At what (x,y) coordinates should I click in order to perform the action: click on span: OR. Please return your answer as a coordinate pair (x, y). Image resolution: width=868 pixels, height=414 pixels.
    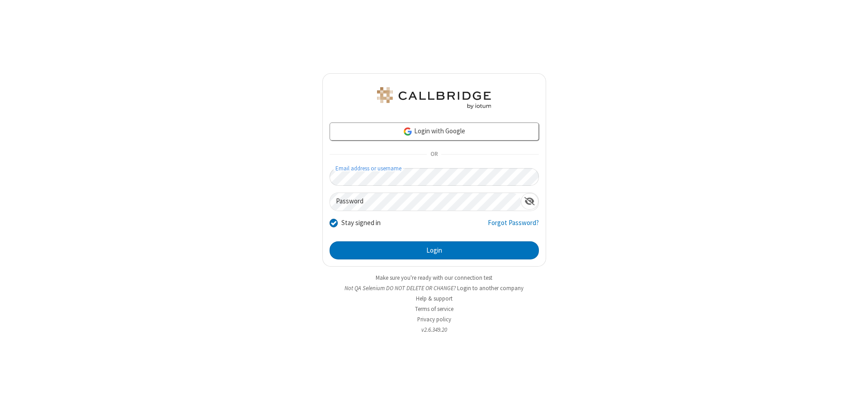
    Looking at the image, I should click on (434, 155).